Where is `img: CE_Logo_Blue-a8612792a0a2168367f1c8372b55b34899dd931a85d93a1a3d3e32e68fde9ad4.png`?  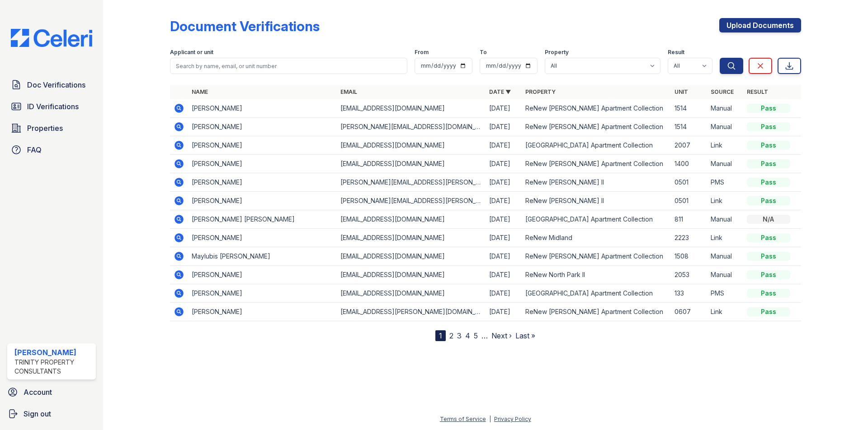
img: CE_Logo_Blue-a8612792a0a2168367f1c8372b55b34899dd931a85d93a1a3d3e32e68fde9ad4.png is located at coordinates (51, 38).